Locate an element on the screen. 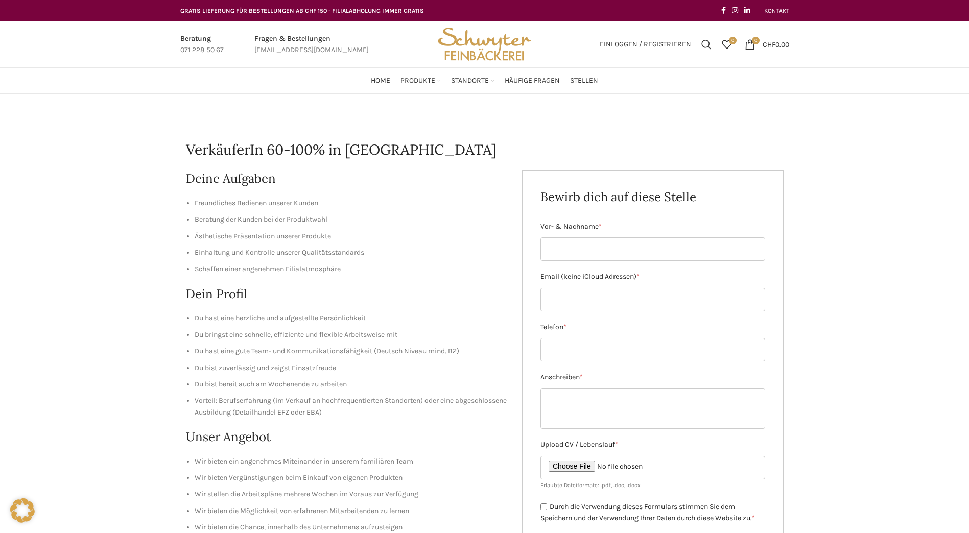  label: Anschreiben is located at coordinates (653, 378).